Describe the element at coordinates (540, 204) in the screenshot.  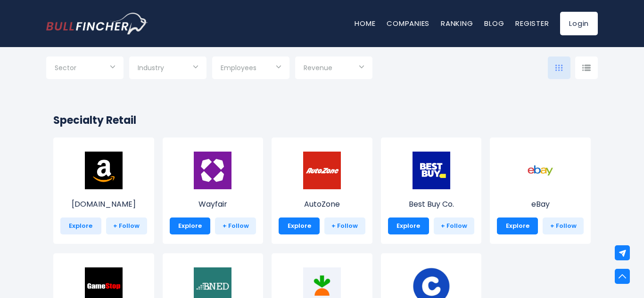
I see `p: eBay` at that location.